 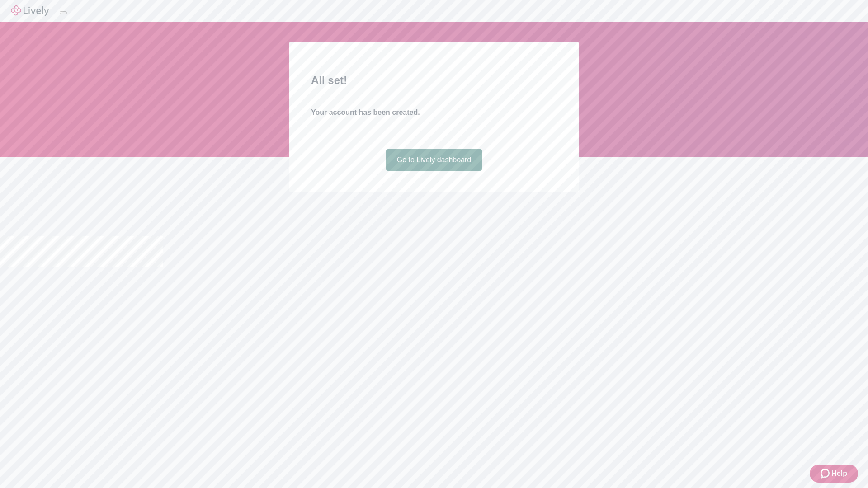 What do you see at coordinates (434, 80) in the screenshot?
I see `h2: All set!` at bounding box center [434, 80].